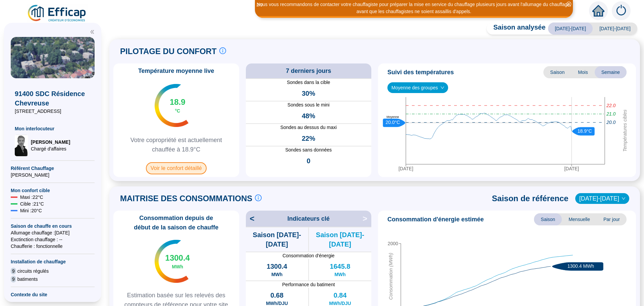 Image resolution: width=644 pixels, height=306 pixels. Describe the element at coordinates (625, 131) in the screenshot. I see `tspan: Températures cibles` at that location.